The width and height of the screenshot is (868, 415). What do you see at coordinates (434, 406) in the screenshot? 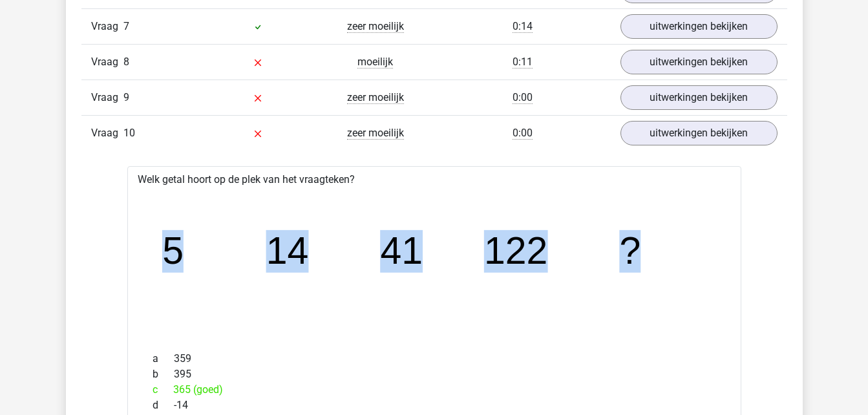
I see `div: -14` at bounding box center [434, 406].